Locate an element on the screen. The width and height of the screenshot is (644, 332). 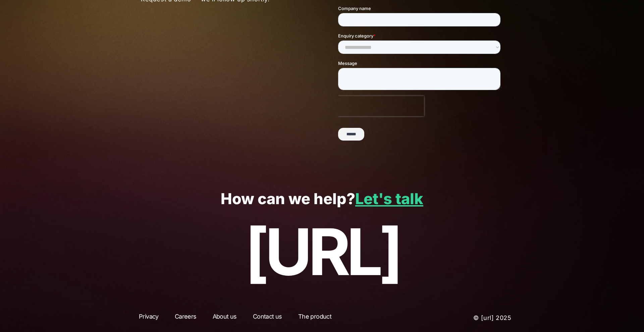
a: Careers is located at coordinates (186, 318).